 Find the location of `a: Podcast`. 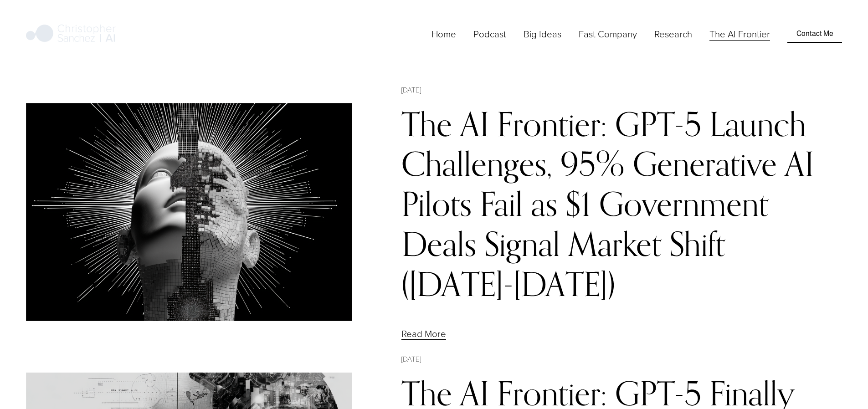

a: Podcast is located at coordinates (490, 34).